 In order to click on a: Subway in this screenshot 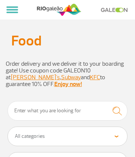, I will do `click(71, 77)`.